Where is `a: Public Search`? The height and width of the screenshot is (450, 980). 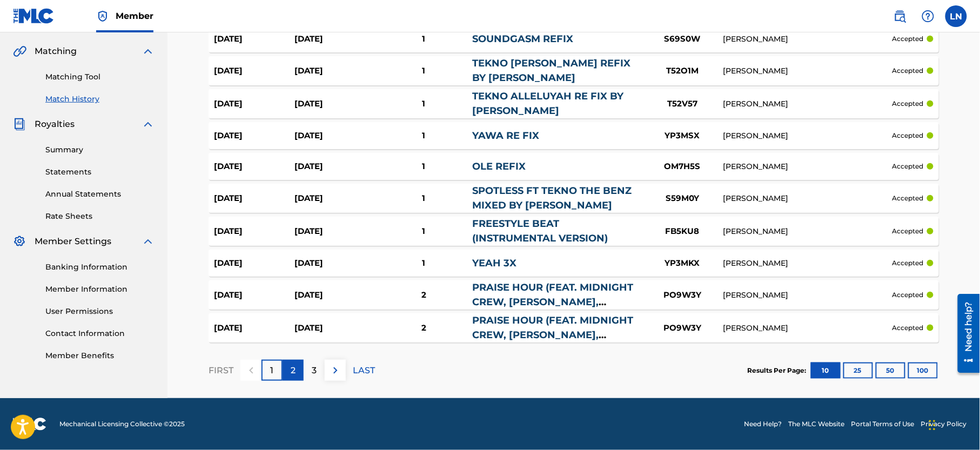 a: Public Search is located at coordinates (900, 16).